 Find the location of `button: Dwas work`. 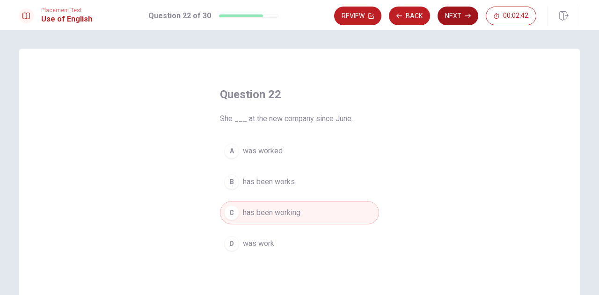

button: Dwas work is located at coordinates (299, 244).